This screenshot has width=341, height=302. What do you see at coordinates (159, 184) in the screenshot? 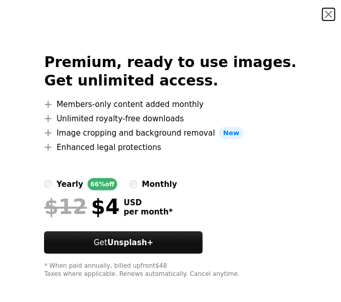
I see `div: monthly` at bounding box center [159, 184].